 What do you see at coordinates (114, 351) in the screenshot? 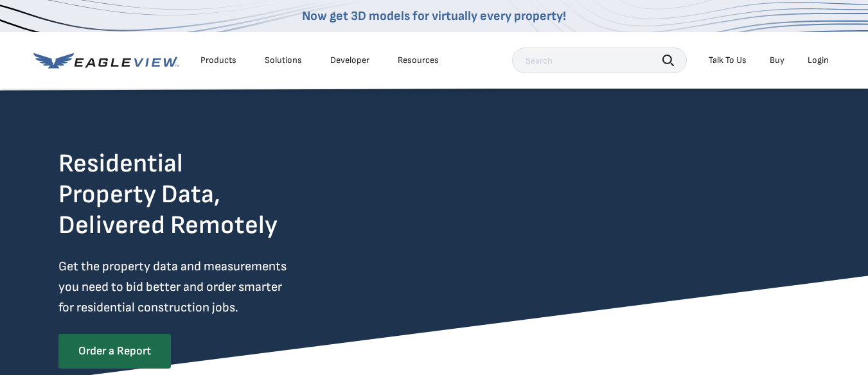
I see `a: Order a Report` at bounding box center [114, 351].